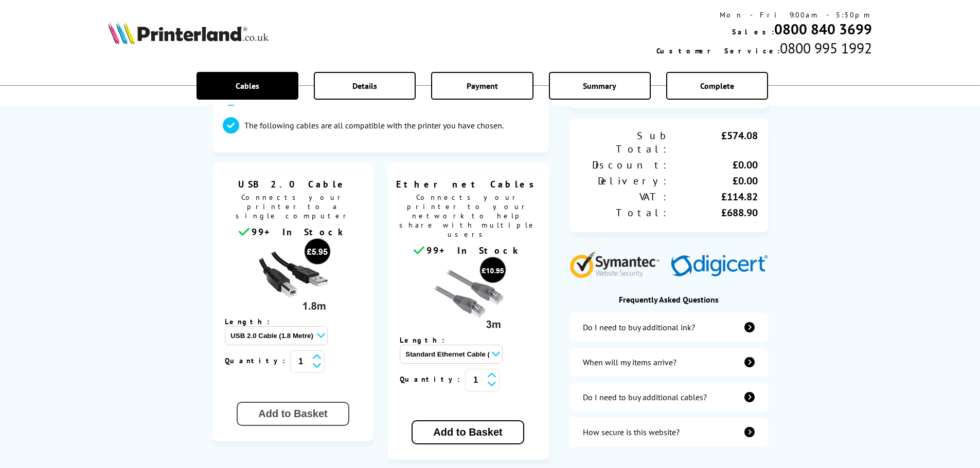 Image resolution: width=980 pixels, height=468 pixels. What do you see at coordinates (669, 362) in the screenshot?
I see `a: items-arrive` at bounding box center [669, 362].